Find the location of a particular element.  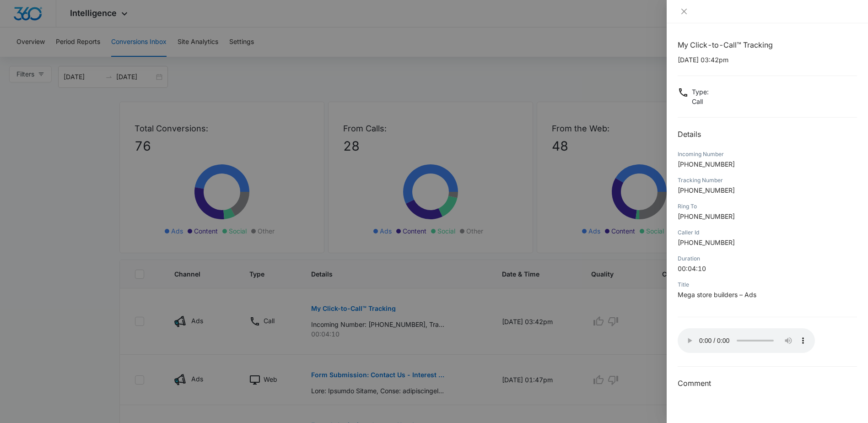

p: Type : is located at coordinates (700, 92).